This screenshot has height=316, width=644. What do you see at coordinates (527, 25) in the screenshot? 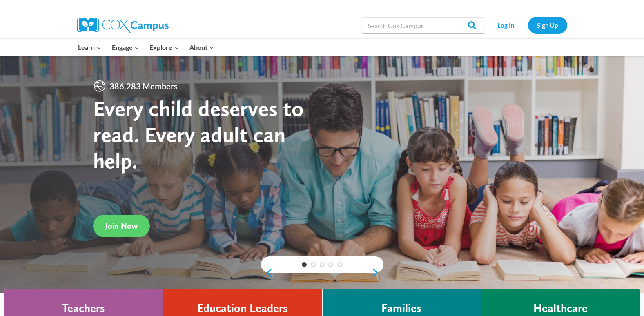
I see `nav: Secondary Navigation` at bounding box center [527, 25].